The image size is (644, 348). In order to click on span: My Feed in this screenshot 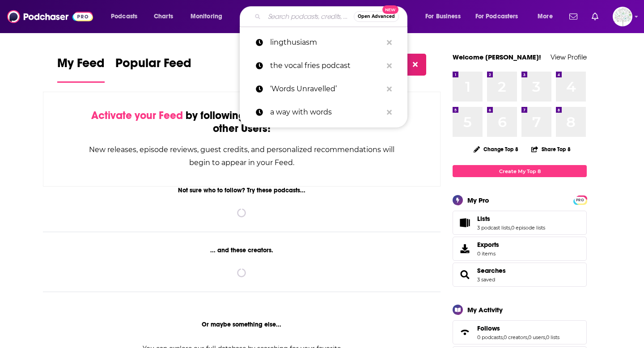, I will do `click(81, 66)`.